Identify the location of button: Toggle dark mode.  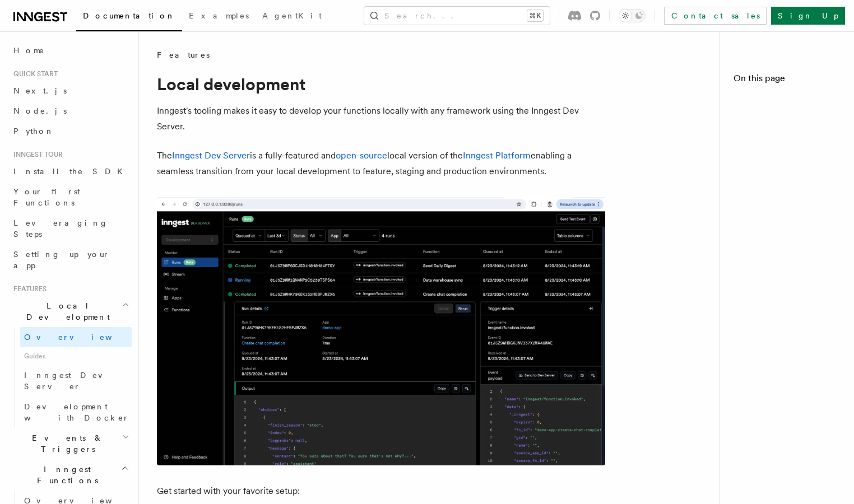
(632, 15).